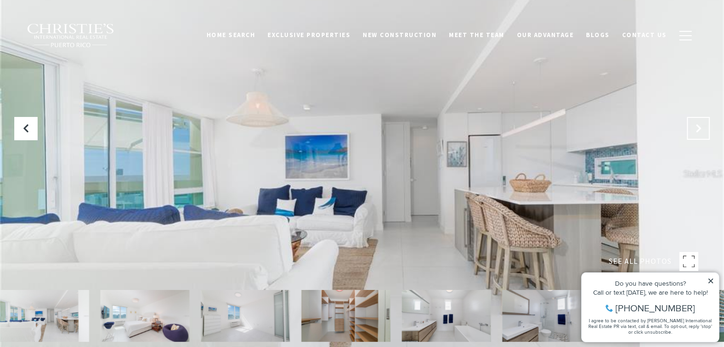 The image size is (724, 347). Describe the element at coordinates (26, 128) in the screenshot. I see `button: Previous Slide` at that location.